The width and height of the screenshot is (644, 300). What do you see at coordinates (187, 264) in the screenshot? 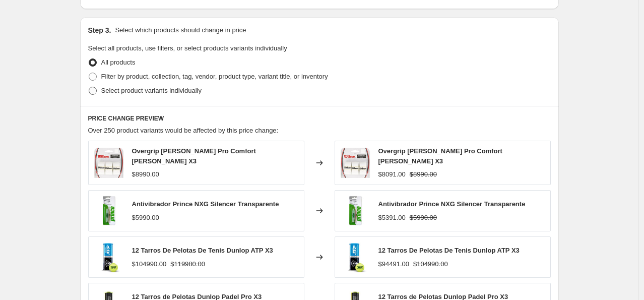
I see `strike: $119980.00` at bounding box center [187, 264].